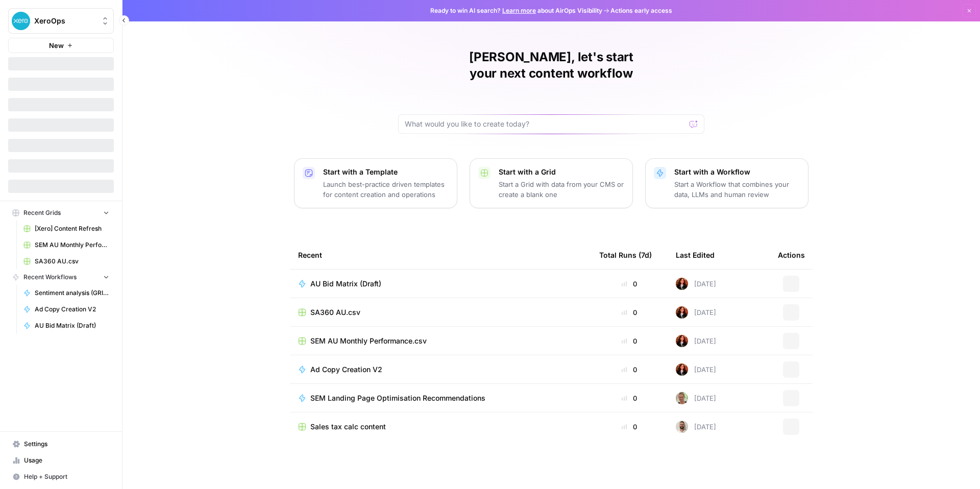 The height and width of the screenshot is (489, 980). I want to click on input: What would you like to create today?, so click(545, 124).